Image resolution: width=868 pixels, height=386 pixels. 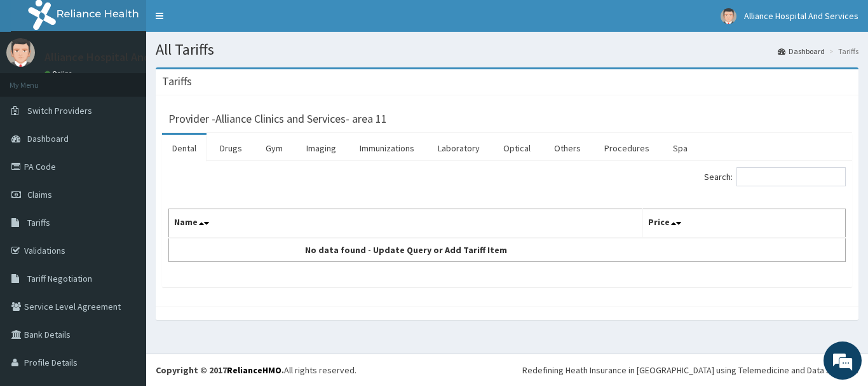 I want to click on span: Claims, so click(x=40, y=195).